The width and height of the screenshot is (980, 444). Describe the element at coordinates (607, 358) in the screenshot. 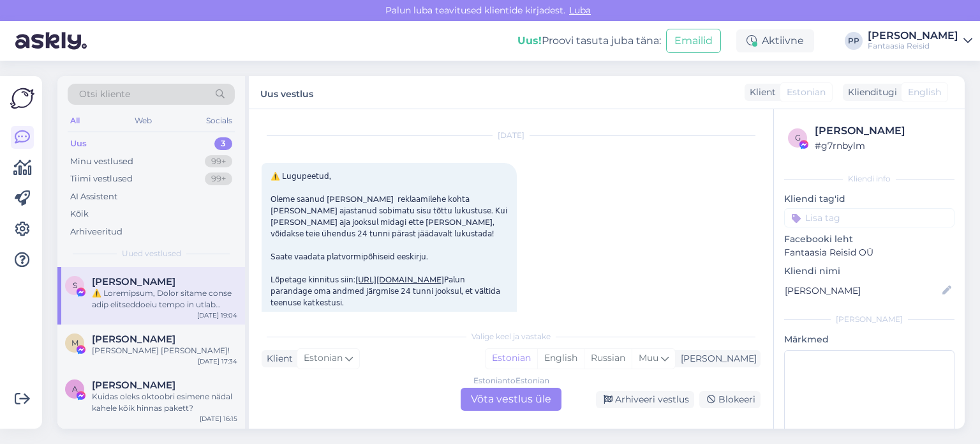

I see `div: Russian` at that location.